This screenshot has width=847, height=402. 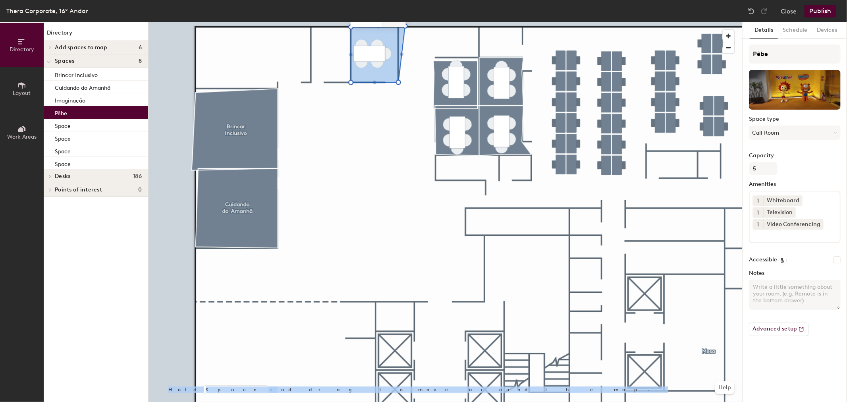 I want to click on label: Accessible, so click(x=762, y=260).